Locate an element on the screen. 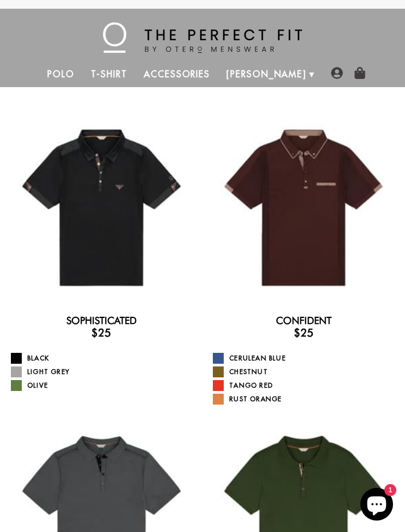 This screenshot has height=532, width=405. a: Black is located at coordinates (103, 358).